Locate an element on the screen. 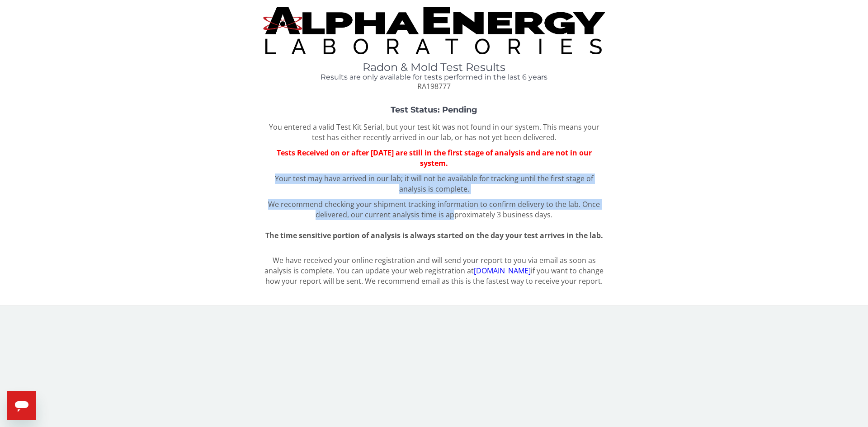 This screenshot has height=427, width=868. p: Your test may have arrived in our lab; it will not be available for tracking until the first stag... is located at coordinates (434, 184).